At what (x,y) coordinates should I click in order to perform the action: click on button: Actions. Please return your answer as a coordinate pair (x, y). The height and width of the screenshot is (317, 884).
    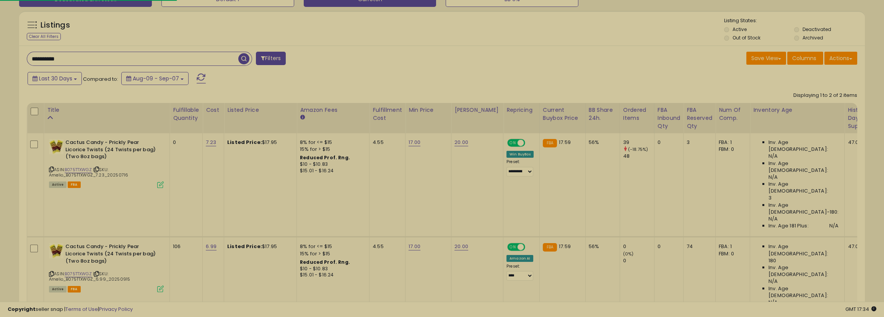
    Looking at the image, I should click on (841, 58).